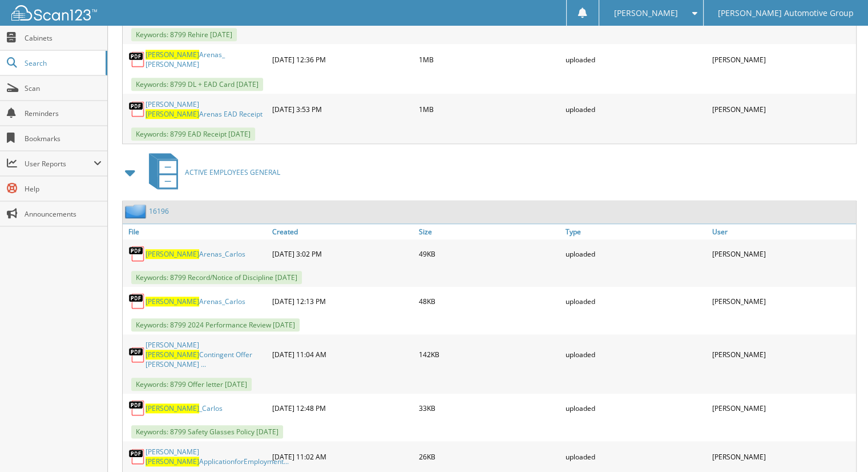 This screenshot has width=868, height=472. Describe the element at coordinates (63, 213) in the screenshot. I see `span: Announcements` at that location.